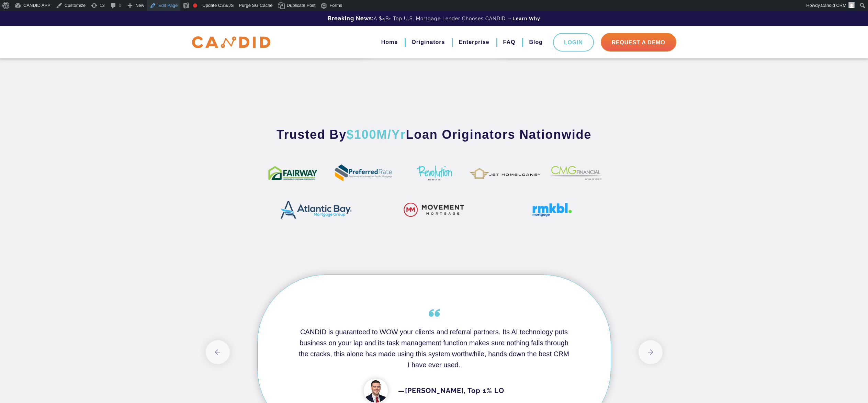 This screenshot has width=868, height=403. Describe the element at coordinates (651, 352) in the screenshot. I see `button: Next` at that location.